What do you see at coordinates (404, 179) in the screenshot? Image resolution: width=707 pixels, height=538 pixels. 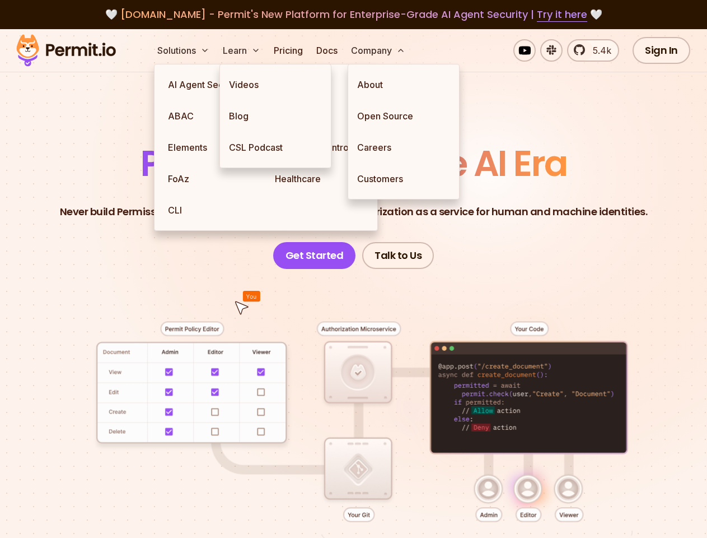 I see `a: Customers` at bounding box center [404, 179].